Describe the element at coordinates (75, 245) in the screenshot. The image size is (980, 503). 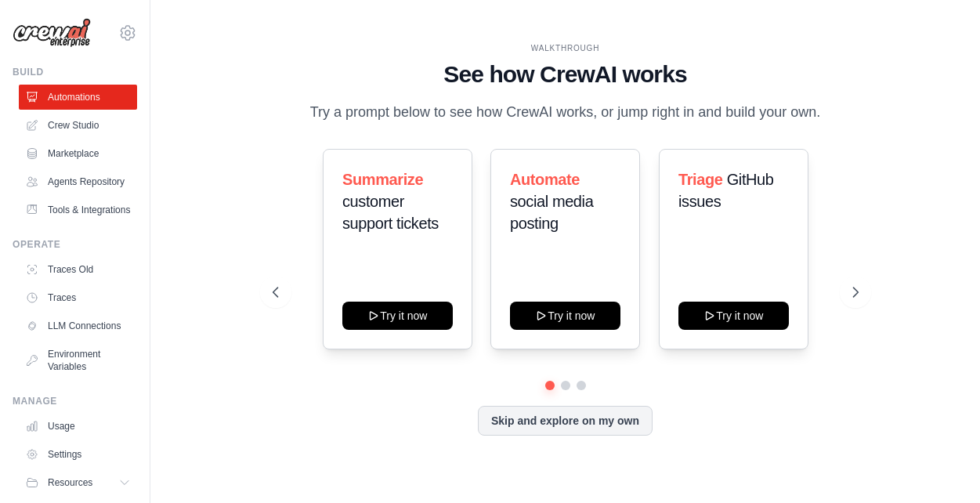
I see `div: Operate` at that location.